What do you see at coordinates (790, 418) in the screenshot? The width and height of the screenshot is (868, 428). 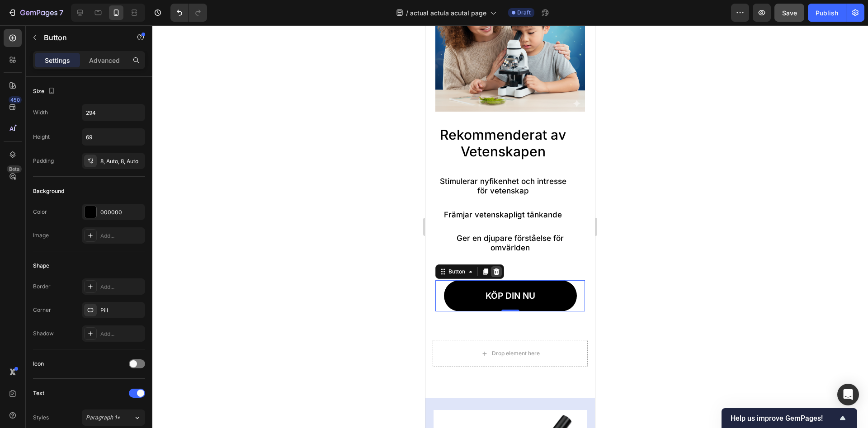 I see `button: Show survey - Help us improve GemPages!` at bounding box center [790, 418].